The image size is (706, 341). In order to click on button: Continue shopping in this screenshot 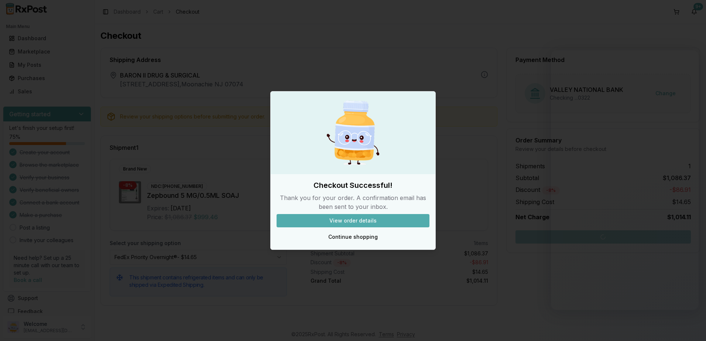, I will do `click(353, 237)`.